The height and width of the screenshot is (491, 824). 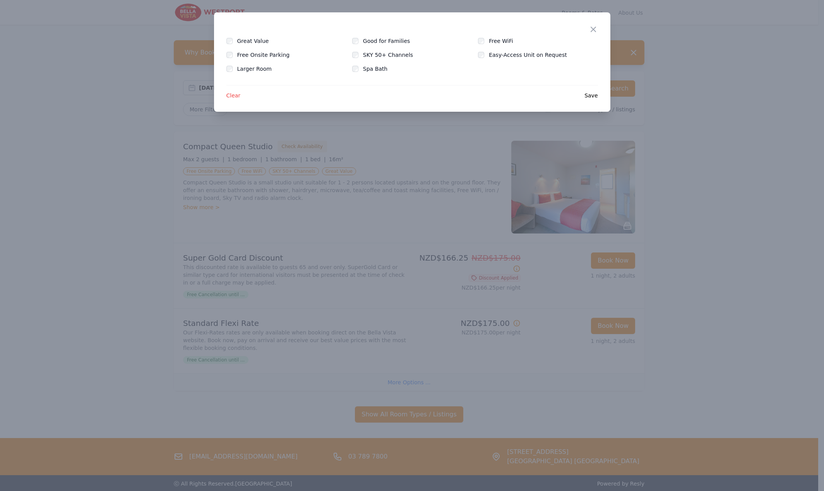 I want to click on span: Clear, so click(x=233, y=96).